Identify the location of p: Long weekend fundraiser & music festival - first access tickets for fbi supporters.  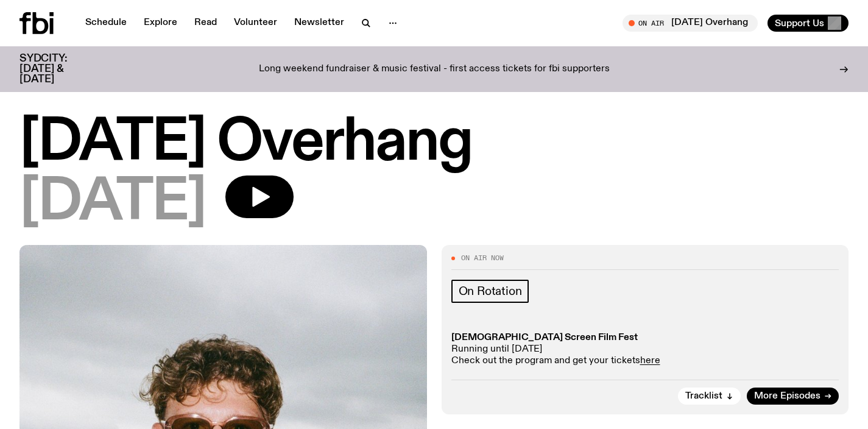
(434, 69).